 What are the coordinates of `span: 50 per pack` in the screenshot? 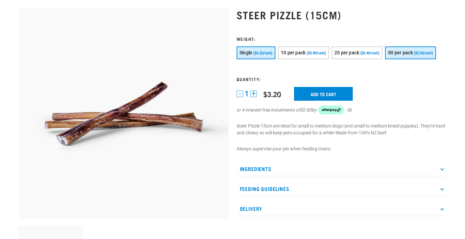 It's located at (401, 53).